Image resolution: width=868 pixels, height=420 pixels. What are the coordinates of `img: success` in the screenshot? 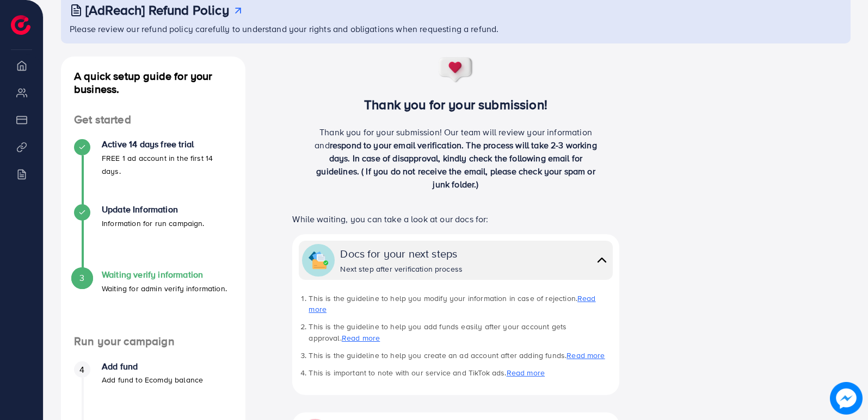 It's located at (456, 70).